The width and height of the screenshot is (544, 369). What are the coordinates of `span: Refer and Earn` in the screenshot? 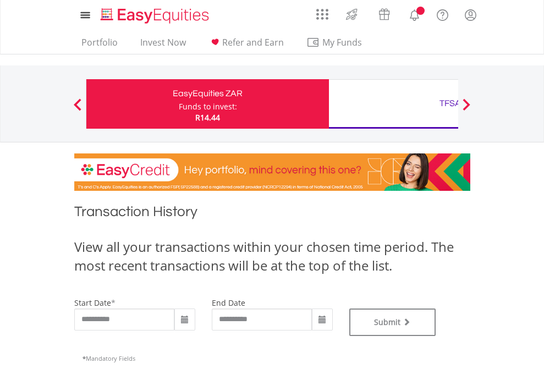 It's located at (253, 42).